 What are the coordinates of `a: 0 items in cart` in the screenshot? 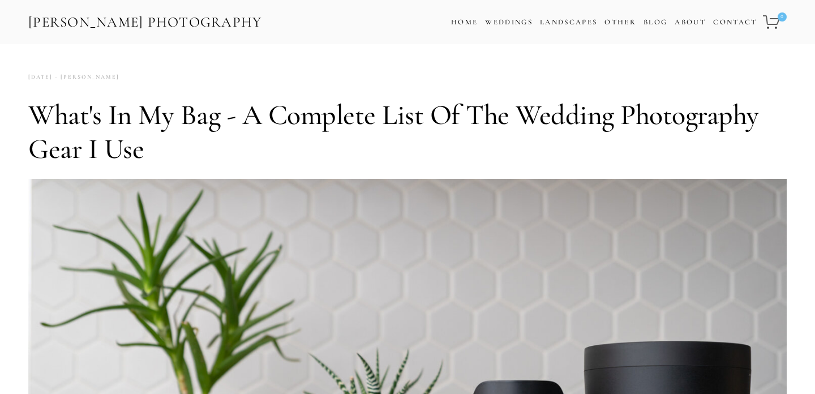 It's located at (774, 22).